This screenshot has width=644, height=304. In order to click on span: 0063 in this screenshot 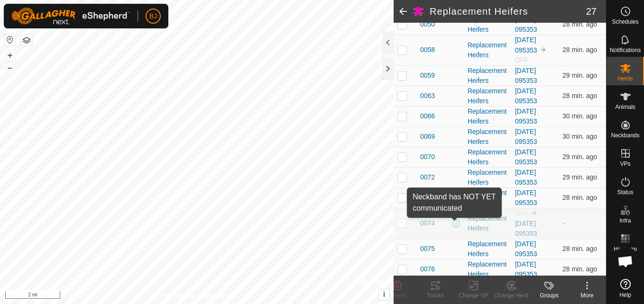, I will do `click(428, 96)`.